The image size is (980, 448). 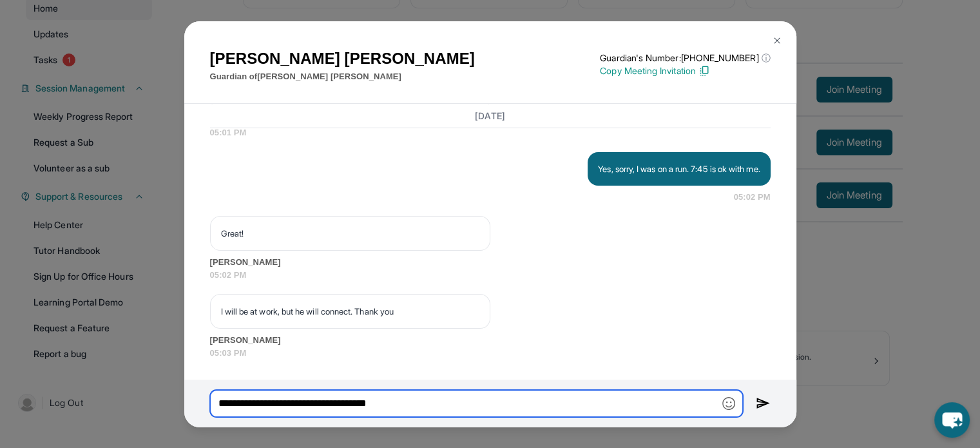 I want to click on p: Copy Meeting Invitation, so click(x=685, y=71).